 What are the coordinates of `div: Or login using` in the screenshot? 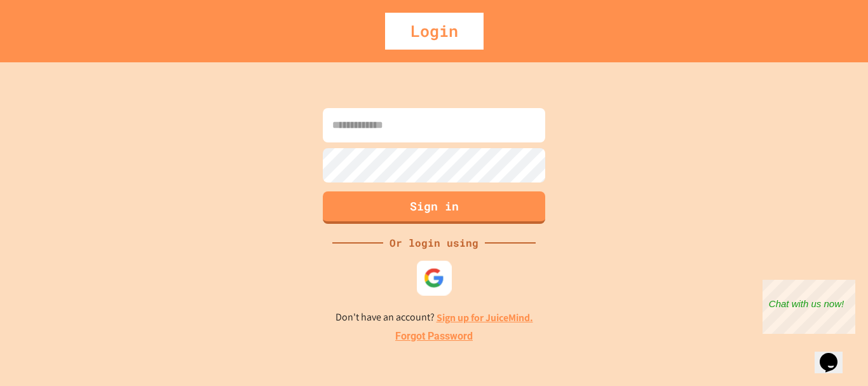 It's located at (434, 243).